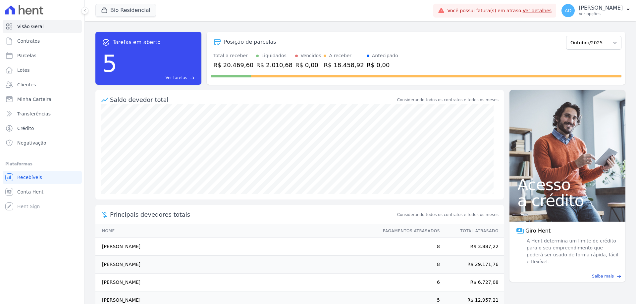 This screenshot has width=636, height=304. I want to click on a: Ver tarefas east, so click(157, 78).